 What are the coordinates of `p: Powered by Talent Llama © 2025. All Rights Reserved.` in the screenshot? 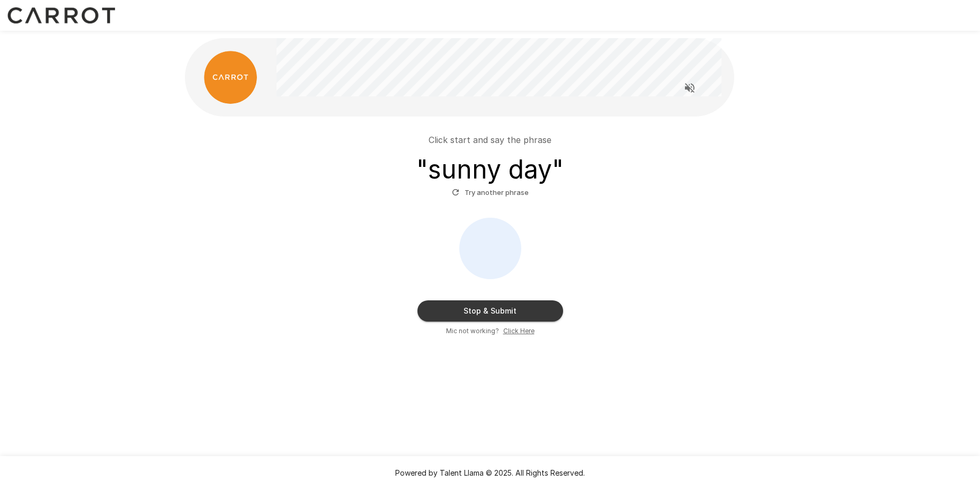 It's located at (490, 473).